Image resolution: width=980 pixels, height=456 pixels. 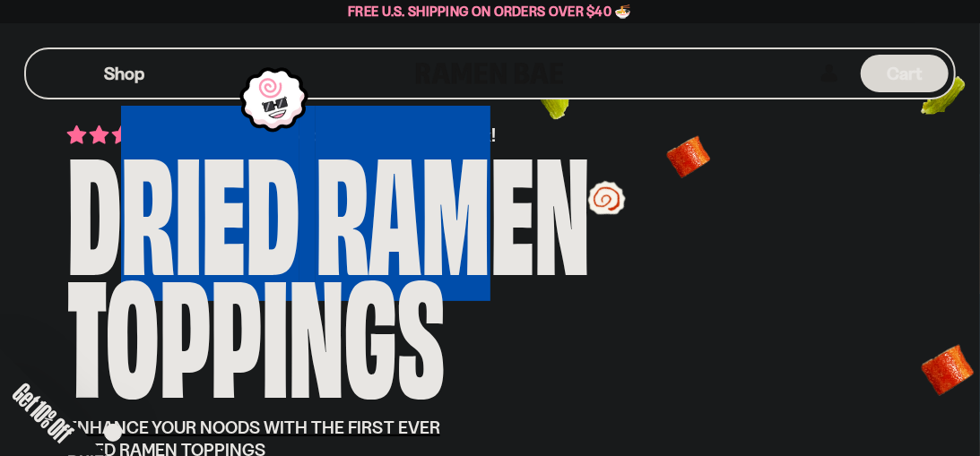 What do you see at coordinates (124, 74) in the screenshot?
I see `span: Shop` at bounding box center [124, 74].